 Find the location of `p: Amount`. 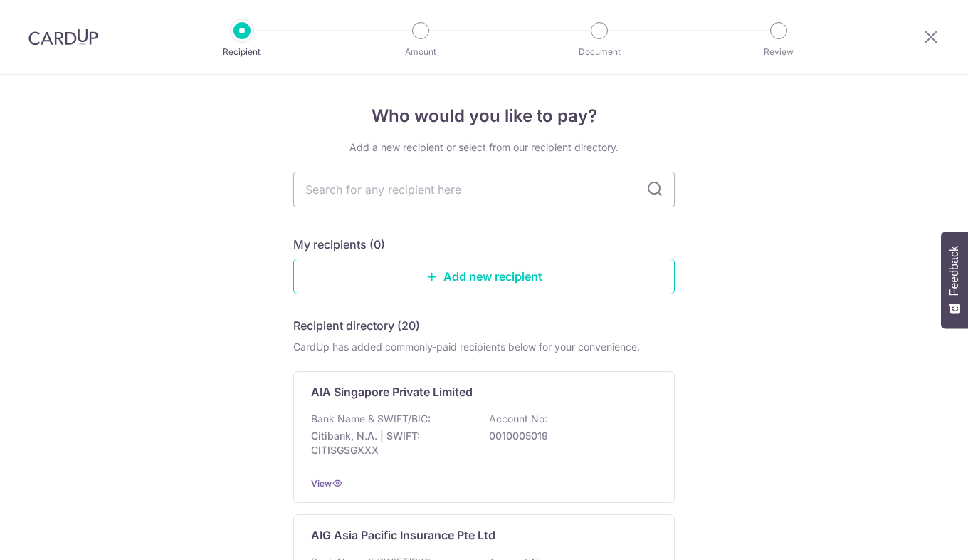

p: Amount is located at coordinates (421, 52).